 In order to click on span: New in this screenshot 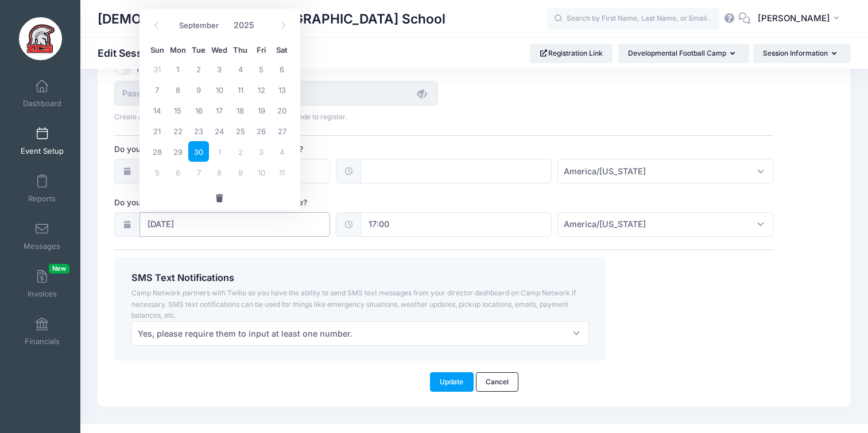, I will do `click(59, 268)`.